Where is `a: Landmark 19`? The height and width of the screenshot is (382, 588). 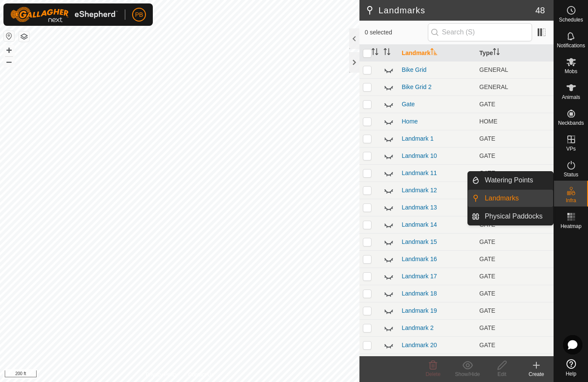
a: Landmark 19 is located at coordinates (419, 311).